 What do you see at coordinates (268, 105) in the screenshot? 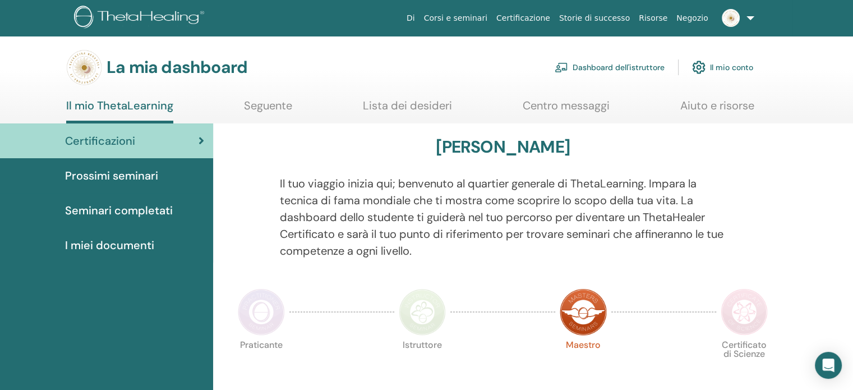
I see `font: Seguente` at bounding box center [268, 105].